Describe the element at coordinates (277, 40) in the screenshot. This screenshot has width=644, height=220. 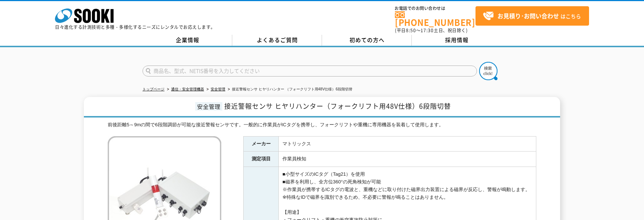
I see `a: よくあるご質問` at that location.